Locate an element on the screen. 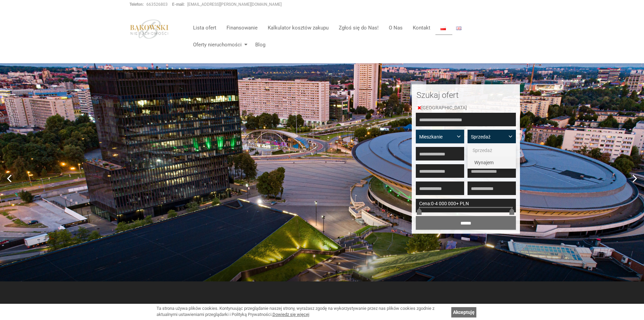 The height and width of the screenshot is (320, 644). a: Oferty nieruchomości is located at coordinates (219, 45).